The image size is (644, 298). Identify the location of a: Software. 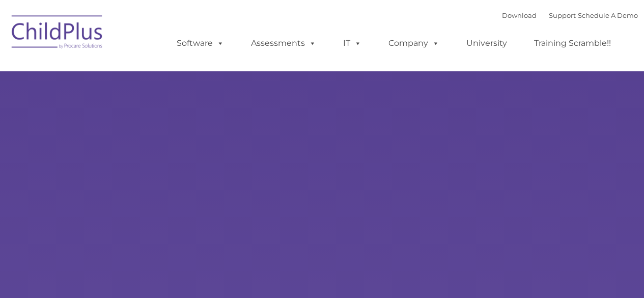
(200, 44).